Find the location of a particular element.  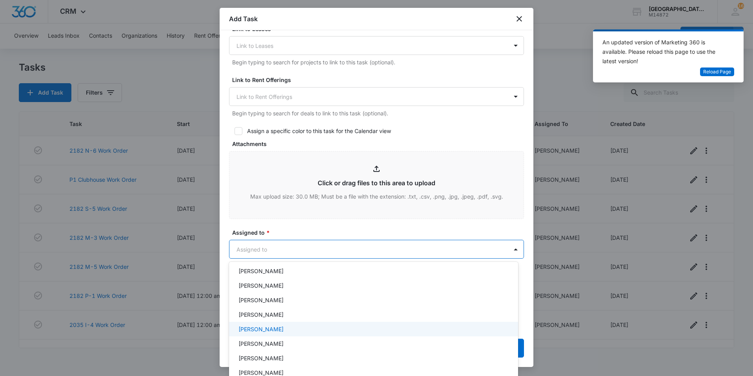

span: Reload Page is located at coordinates (717, 72).